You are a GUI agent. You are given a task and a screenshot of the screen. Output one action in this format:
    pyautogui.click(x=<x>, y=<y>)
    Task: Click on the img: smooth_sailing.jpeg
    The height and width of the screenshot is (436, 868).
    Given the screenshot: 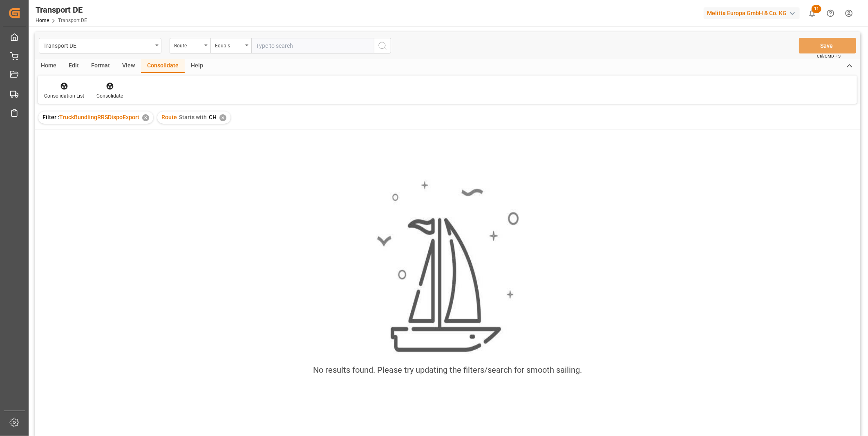 What is the action you would take?
    pyautogui.click(x=447, y=267)
    